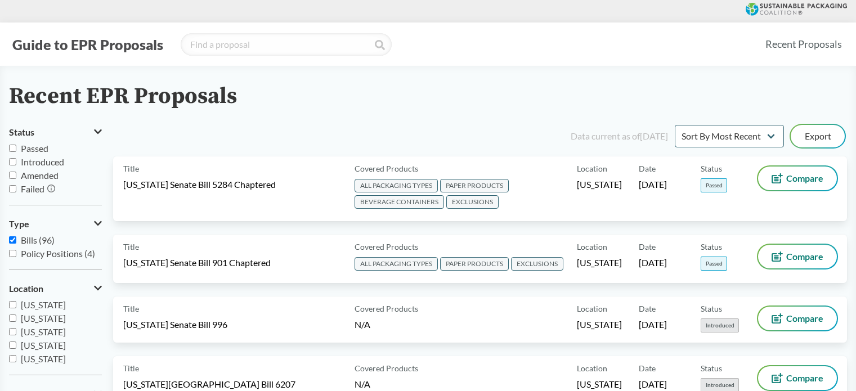 The width and height of the screenshot is (856, 391). I want to click on button: Location, so click(55, 289).